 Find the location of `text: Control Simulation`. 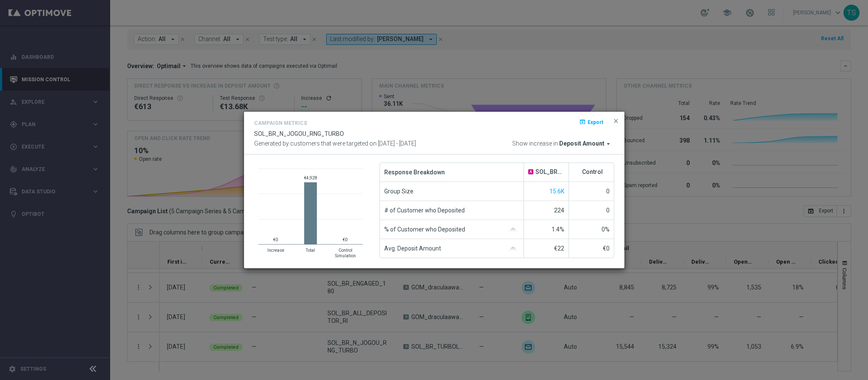

text: Control Simulation is located at coordinates (345, 253).